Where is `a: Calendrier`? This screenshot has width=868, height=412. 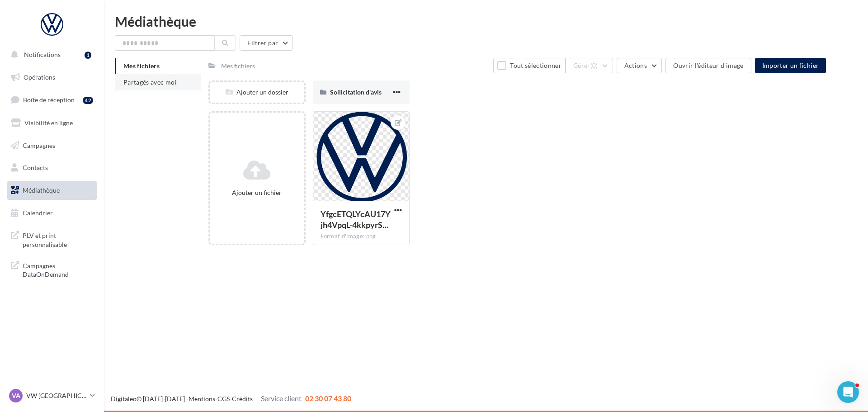
a: Calendrier is located at coordinates (52, 213).